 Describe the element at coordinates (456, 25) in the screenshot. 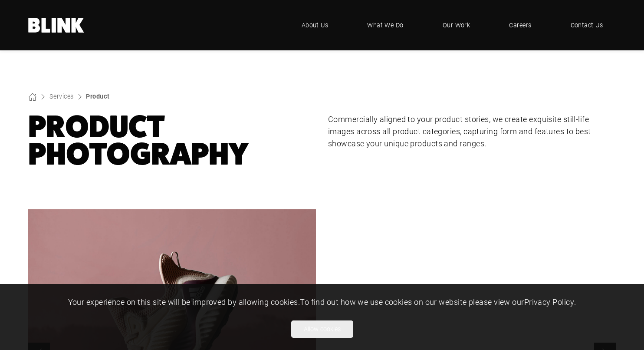

I see `a: Our Work` at that location.